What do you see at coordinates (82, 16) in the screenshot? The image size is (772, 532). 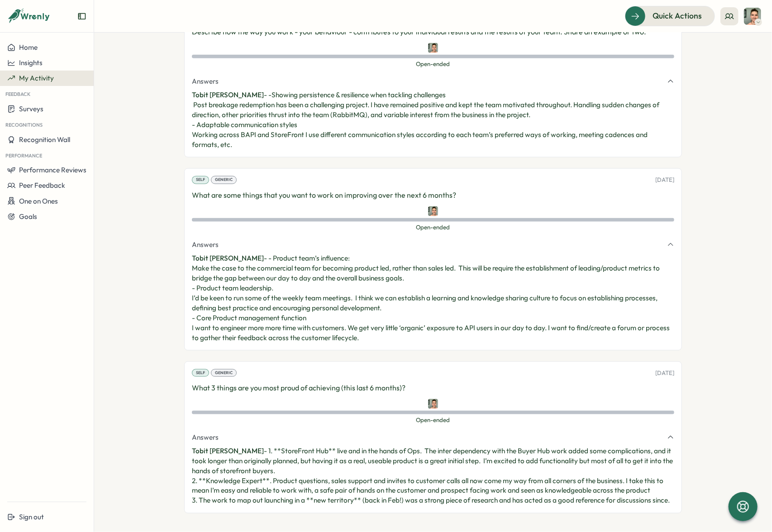 I see `button: Expand sidebar` at bounding box center [82, 16].